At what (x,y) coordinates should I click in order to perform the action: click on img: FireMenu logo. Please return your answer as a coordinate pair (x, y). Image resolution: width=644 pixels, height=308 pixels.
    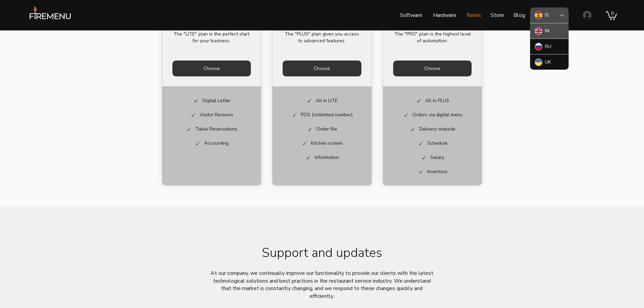
    Looking at the image, I should click on (50, 15).